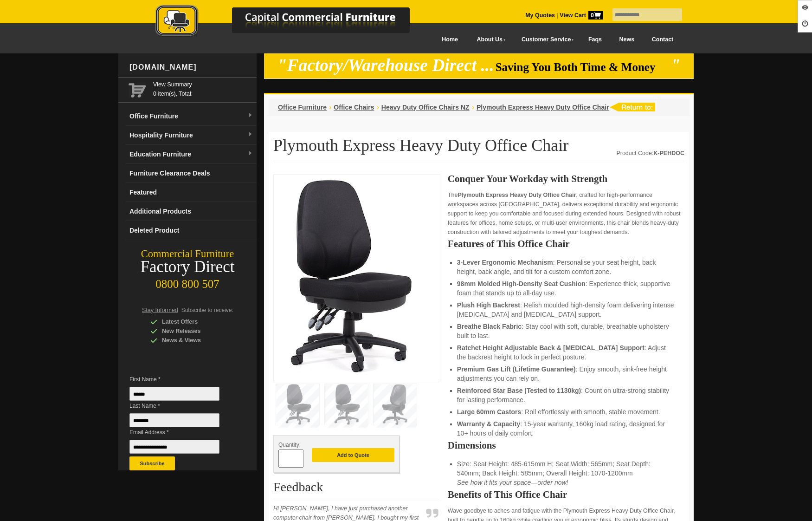 The image size is (812, 521). What do you see at coordinates (302, 107) in the screenshot?
I see `span: Office Furniture` at bounding box center [302, 107].